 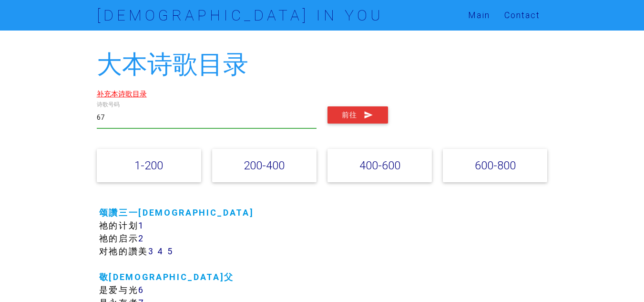 I want to click on a: 1, so click(x=141, y=225).